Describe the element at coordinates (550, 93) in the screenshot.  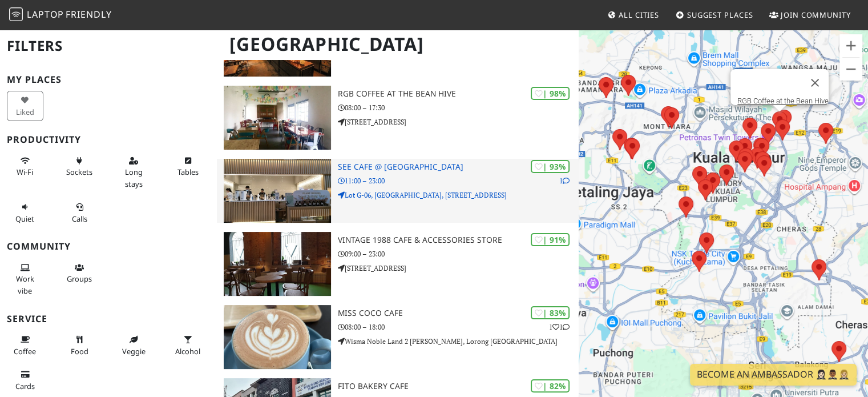
I see `div: | 98%` at that location.